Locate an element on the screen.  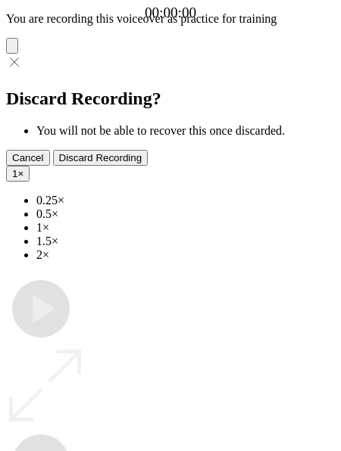
a: 00:00:00 is located at coordinates (170, 13).